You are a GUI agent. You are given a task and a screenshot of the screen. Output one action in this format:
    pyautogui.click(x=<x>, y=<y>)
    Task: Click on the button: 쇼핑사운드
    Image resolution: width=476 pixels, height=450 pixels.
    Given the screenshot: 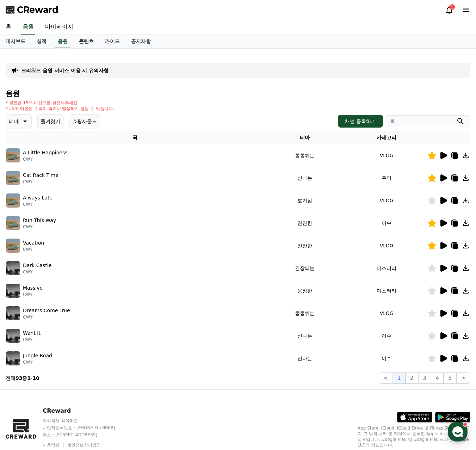 What is the action you would take?
    pyautogui.click(x=85, y=121)
    